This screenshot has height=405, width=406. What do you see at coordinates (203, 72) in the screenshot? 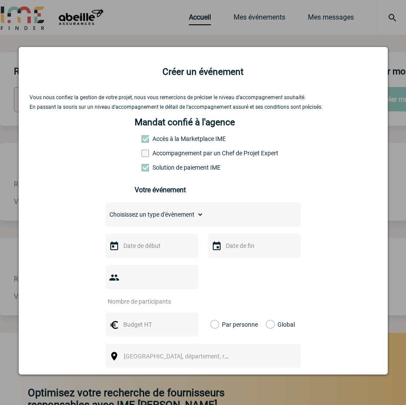
I see `h2: Créer un événement` at bounding box center [203, 72].